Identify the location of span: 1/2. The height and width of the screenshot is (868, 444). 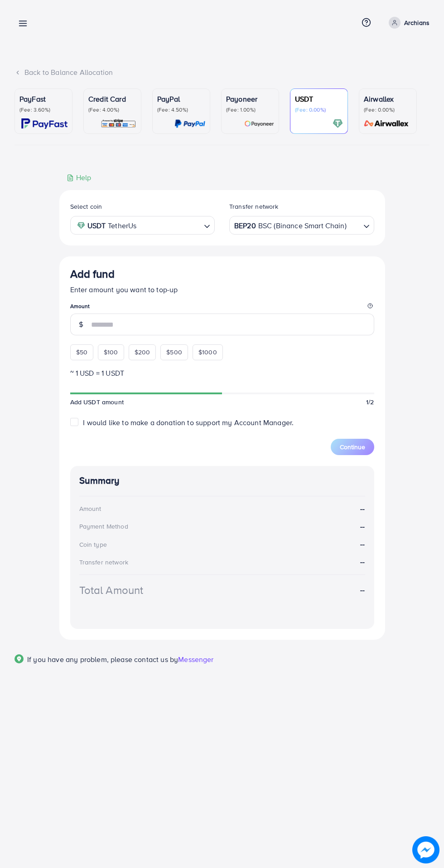
(370, 402).